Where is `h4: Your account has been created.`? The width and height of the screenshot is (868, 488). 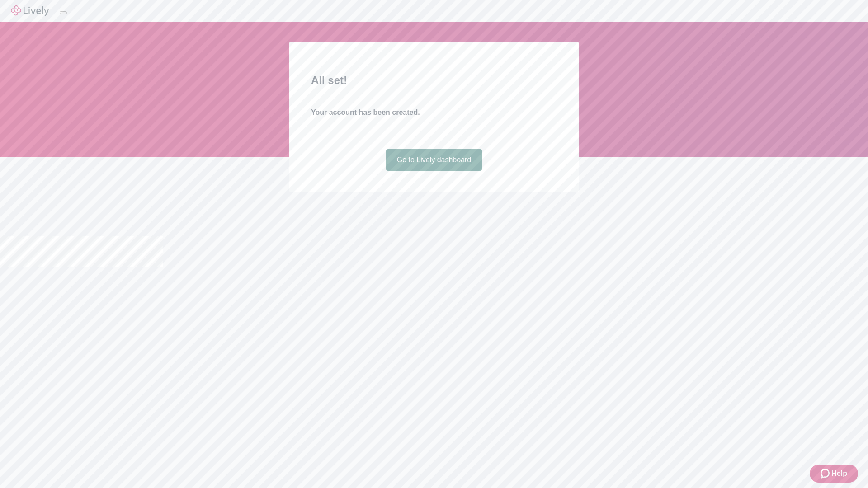 h4: Your account has been created. is located at coordinates (434, 113).